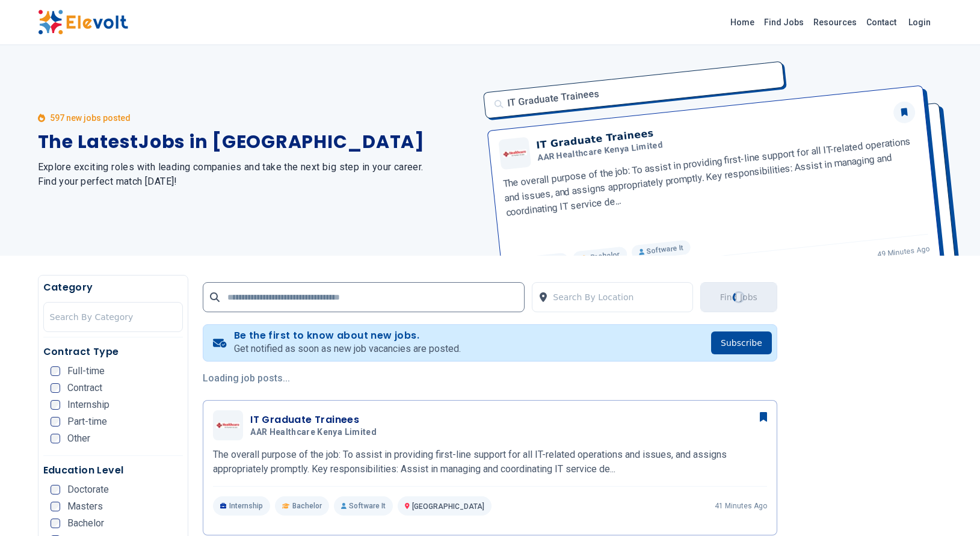 The image size is (980, 536). Describe the element at coordinates (55, 489) in the screenshot. I see `input: Doctorate` at that location.